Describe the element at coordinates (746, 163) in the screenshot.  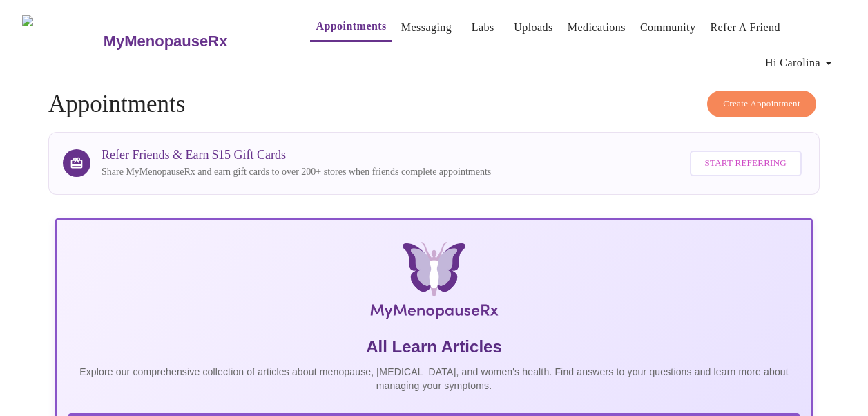
I see `span: Start Referring` at that location.